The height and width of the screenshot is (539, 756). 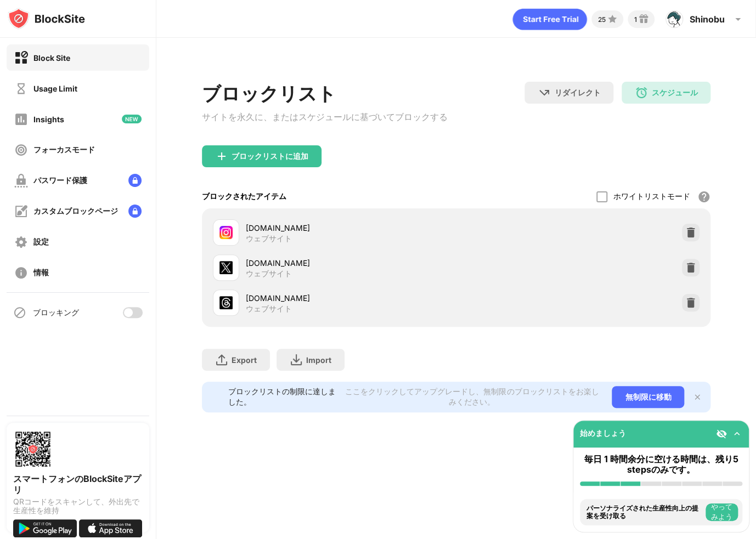 What do you see at coordinates (244, 197) in the screenshot?
I see `div: ブロックされたアイテム` at bounding box center [244, 197].